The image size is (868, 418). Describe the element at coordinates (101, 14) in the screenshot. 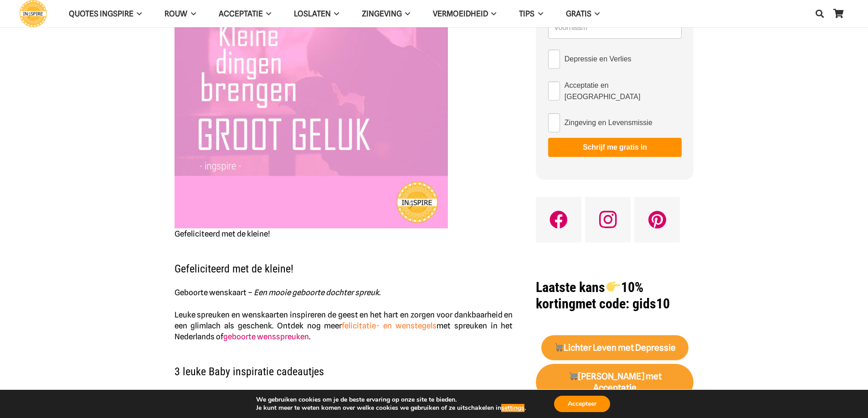

I see `span: QUOTES INGSPIRE` at that location.